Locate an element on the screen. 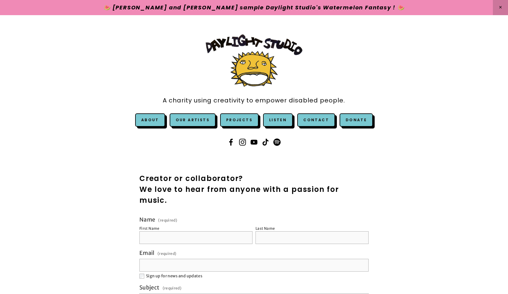 This screenshot has height=294, width=508. span: Name is located at coordinates (147, 219).